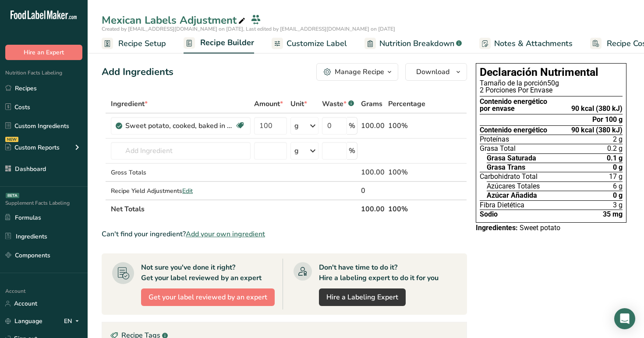  What do you see at coordinates (617, 140) in the screenshot?
I see `span: 2 g` at bounding box center [617, 140].